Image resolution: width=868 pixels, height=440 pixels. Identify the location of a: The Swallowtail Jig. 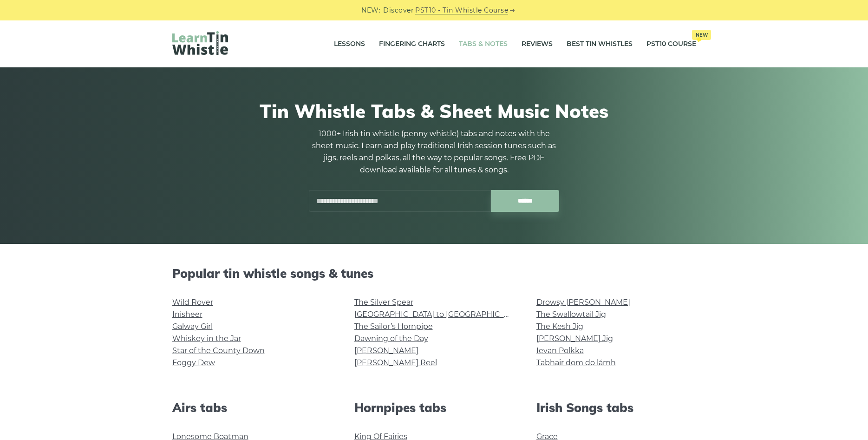
(571, 314).